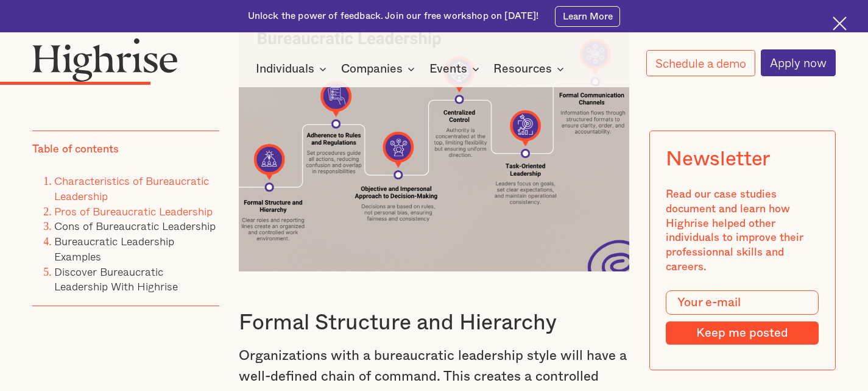 The height and width of the screenshot is (391, 868). I want to click on div: Newsletter, so click(718, 158).